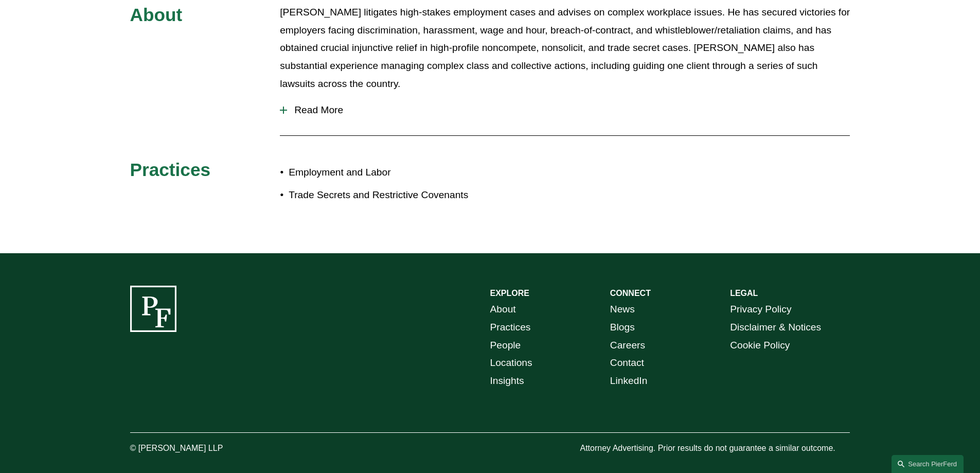  Describe the element at coordinates (623, 327) in the screenshot. I see `a: Blogs` at that location.